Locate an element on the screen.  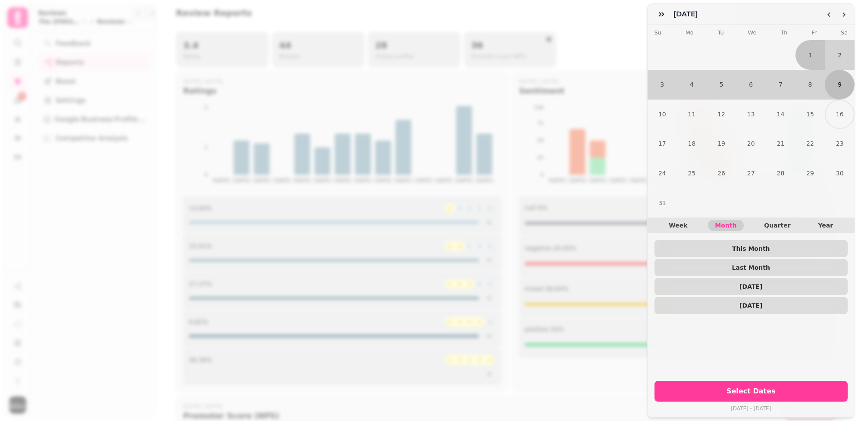
button: Year is located at coordinates (826, 226).